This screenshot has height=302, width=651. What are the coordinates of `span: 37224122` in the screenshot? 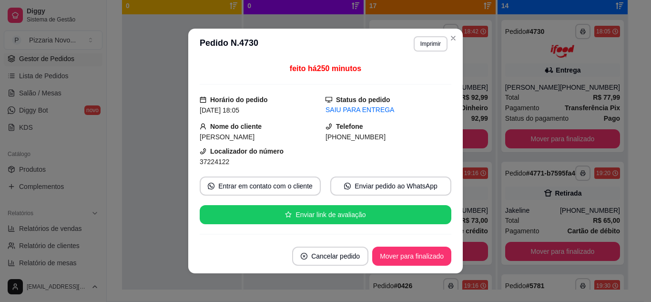 It's located at (214, 162).